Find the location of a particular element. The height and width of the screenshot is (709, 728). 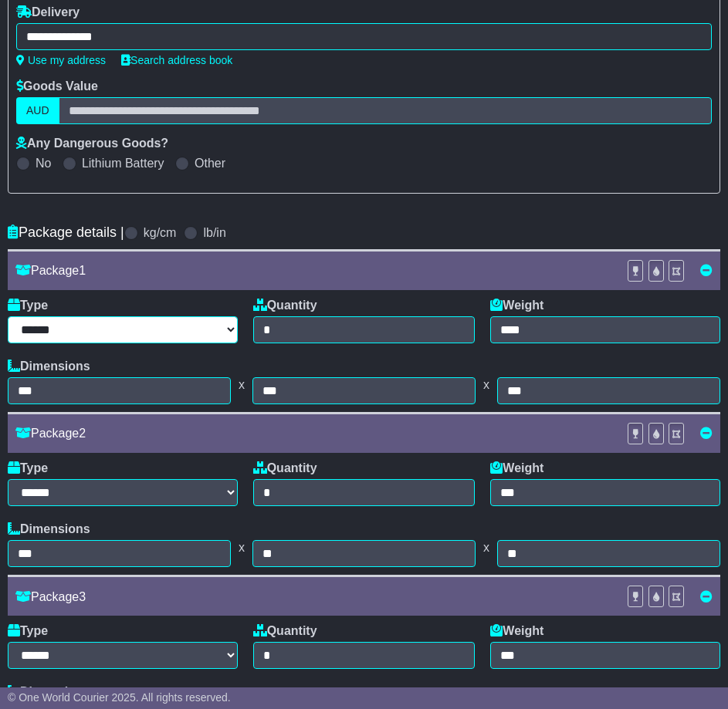

span: © One World Courier 2025. All rights reserved. is located at coordinates (119, 698).